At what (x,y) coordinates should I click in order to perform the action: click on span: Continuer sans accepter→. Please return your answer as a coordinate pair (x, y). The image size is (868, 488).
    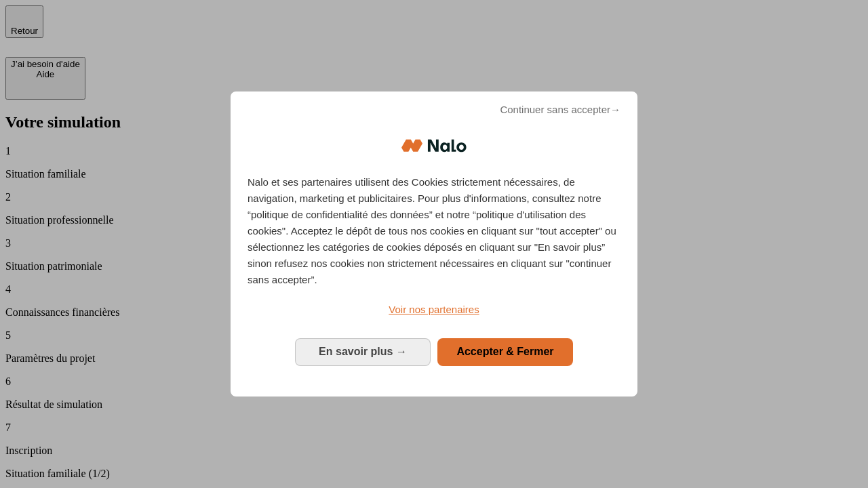
    Looking at the image, I should click on (560, 110).